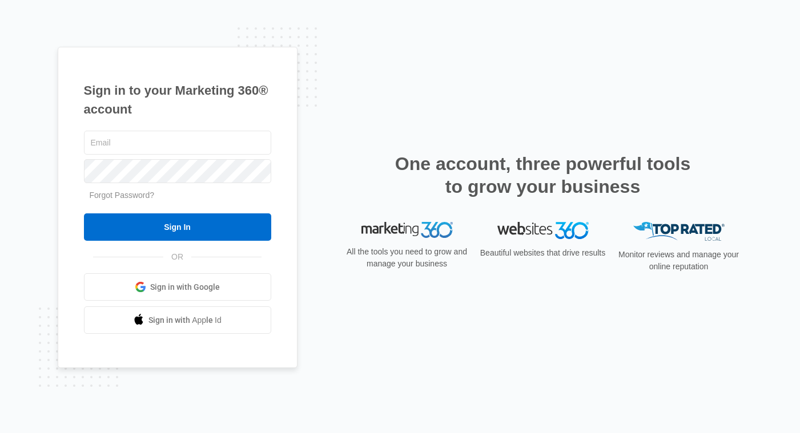  I want to click on h2: One account, three powerful tools to grow your business, so click(543, 175).